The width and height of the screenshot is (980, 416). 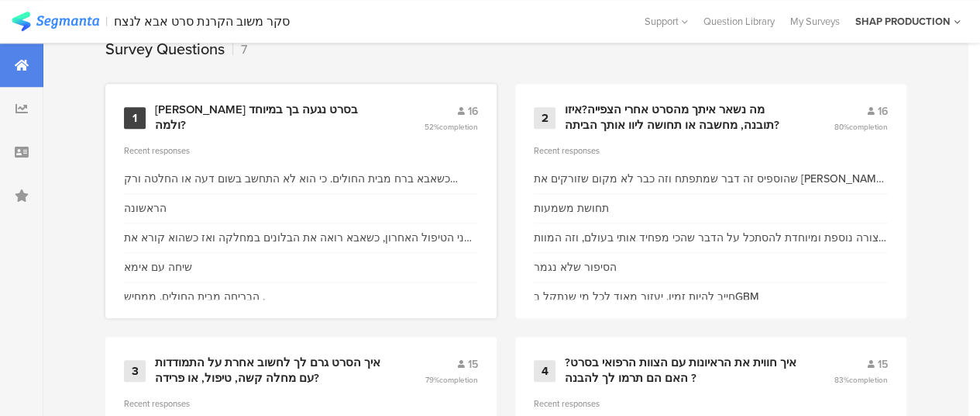 What do you see at coordinates (575, 266) in the screenshot?
I see `div: הסיפור שלא נגמר` at bounding box center [575, 266].